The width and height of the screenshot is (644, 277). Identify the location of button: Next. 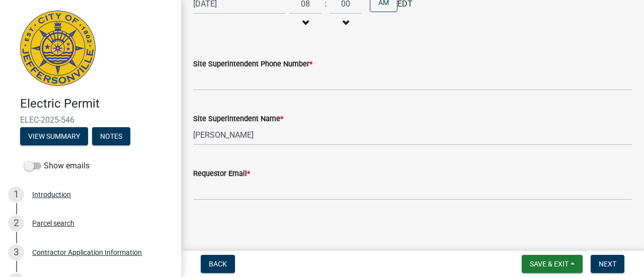
(607, 264).